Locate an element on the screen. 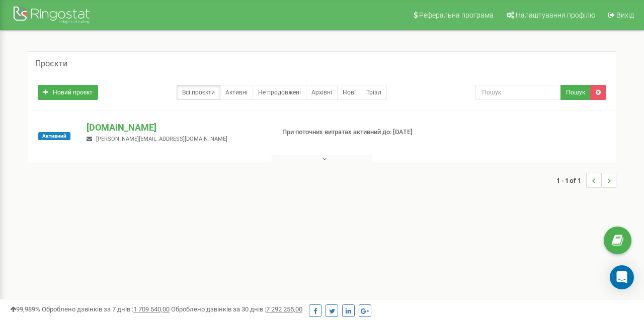  input: Пошук is located at coordinates (518, 92).